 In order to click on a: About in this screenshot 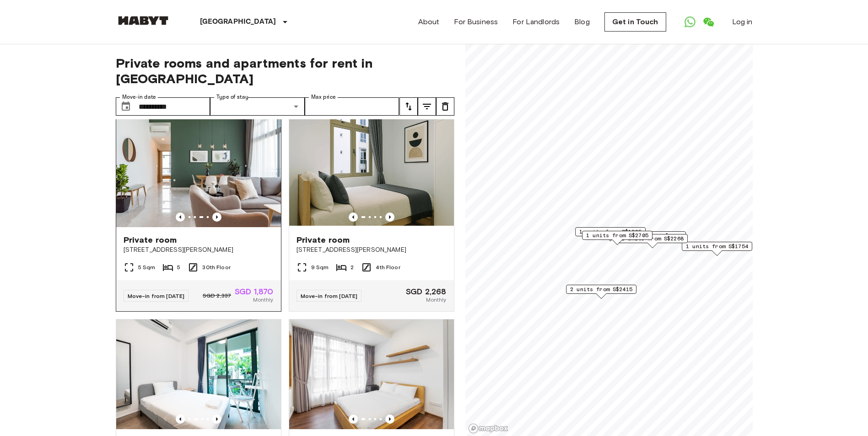, I will do `click(429, 22)`.